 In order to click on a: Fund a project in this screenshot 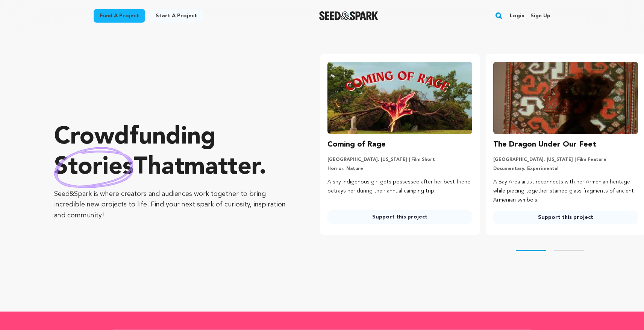, I will do `click(120, 16)`.